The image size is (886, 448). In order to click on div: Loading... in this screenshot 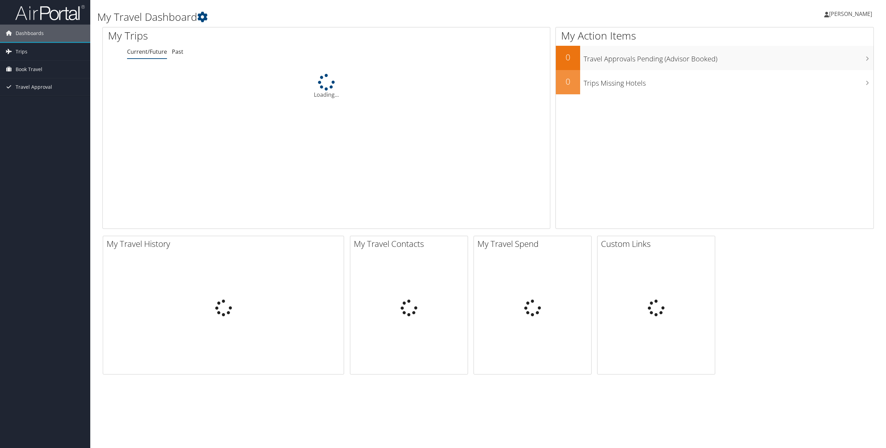, I will do `click(326, 86)`.